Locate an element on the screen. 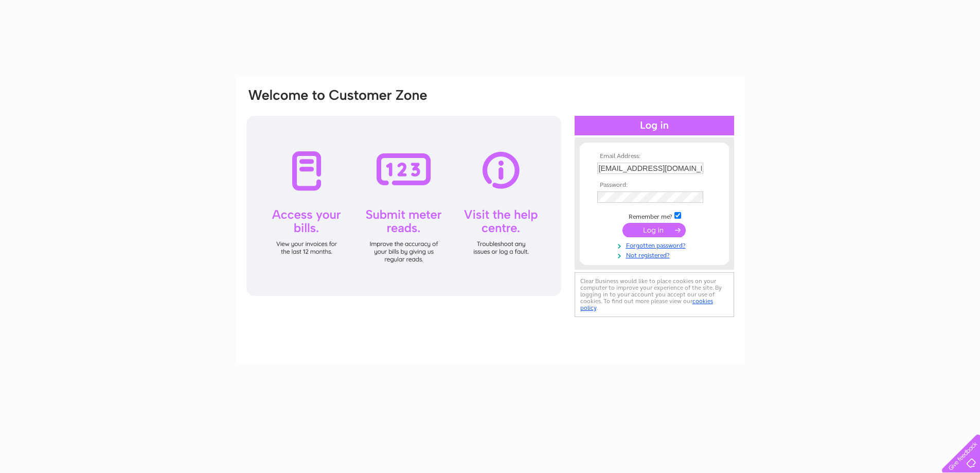 The height and width of the screenshot is (473, 980). th: Email Address: is located at coordinates (654, 156).